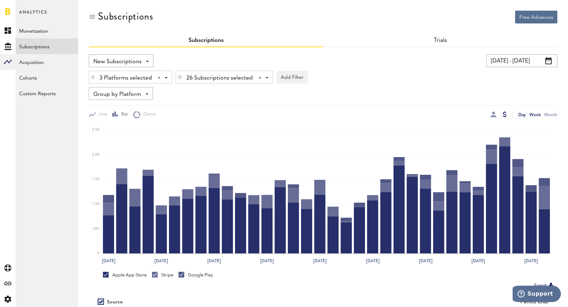 The width and height of the screenshot is (568, 307). What do you see at coordinates (125, 16) in the screenshot?
I see `div: Subscriptions` at bounding box center [125, 16].